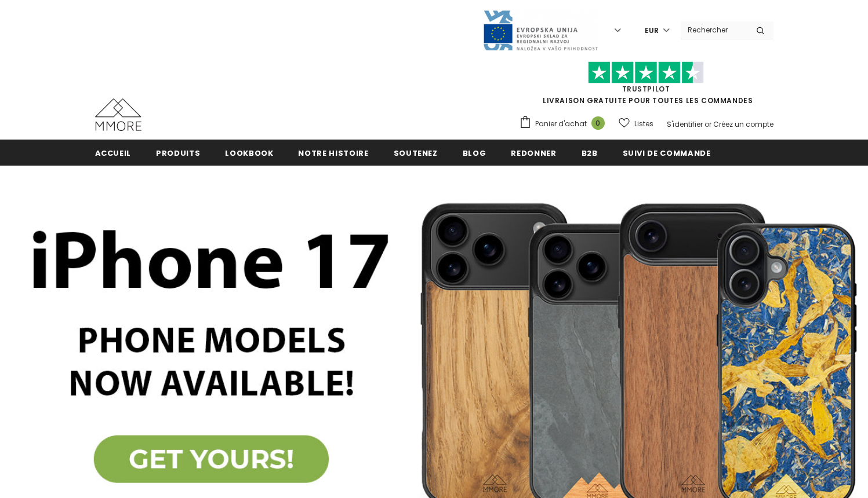  What do you see at coordinates (666, 153) in the screenshot?
I see `a: Suivi de commande` at bounding box center [666, 153].